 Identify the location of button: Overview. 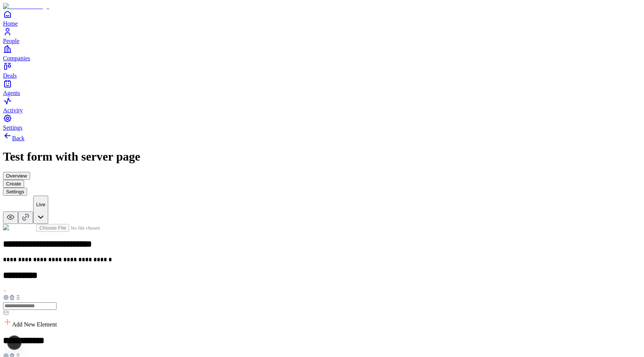
(16, 175).